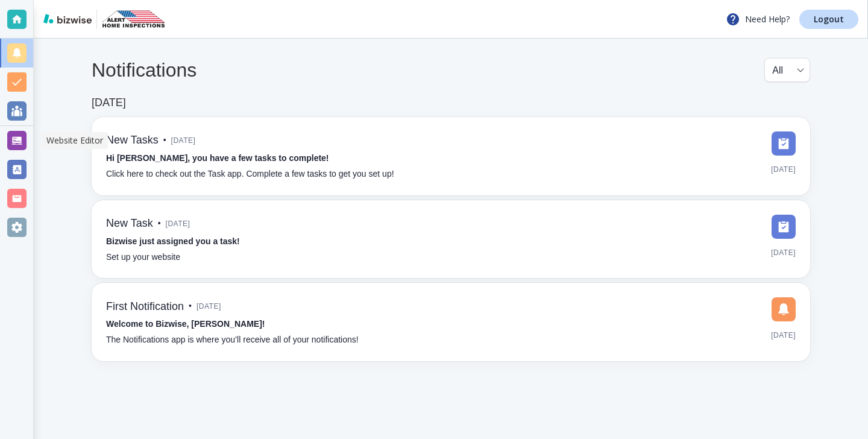 The width and height of the screenshot is (868, 439). I want to click on p: Set up your website, so click(143, 258).